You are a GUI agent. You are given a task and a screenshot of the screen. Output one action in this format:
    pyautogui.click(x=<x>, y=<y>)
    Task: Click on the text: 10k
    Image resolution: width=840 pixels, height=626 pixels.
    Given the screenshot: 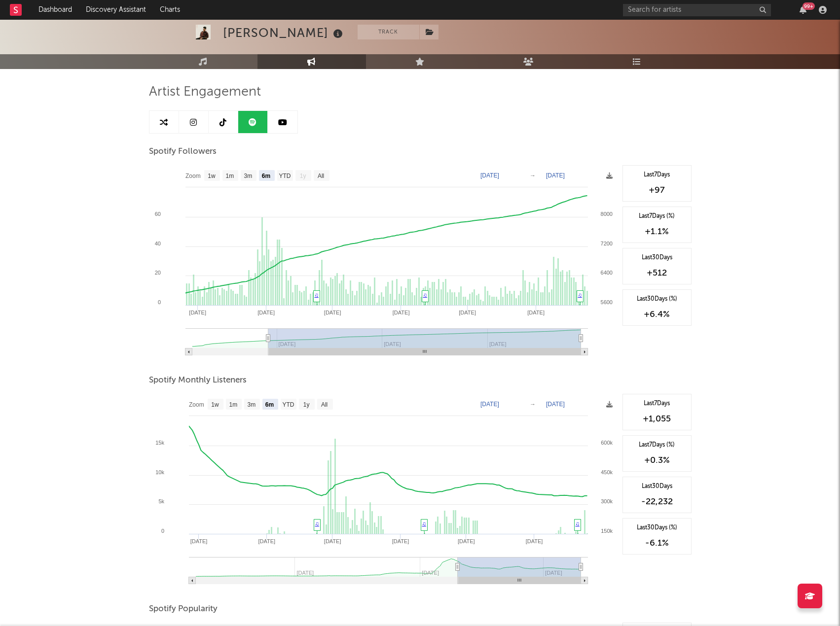 What is the action you would take?
    pyautogui.click(x=160, y=472)
    